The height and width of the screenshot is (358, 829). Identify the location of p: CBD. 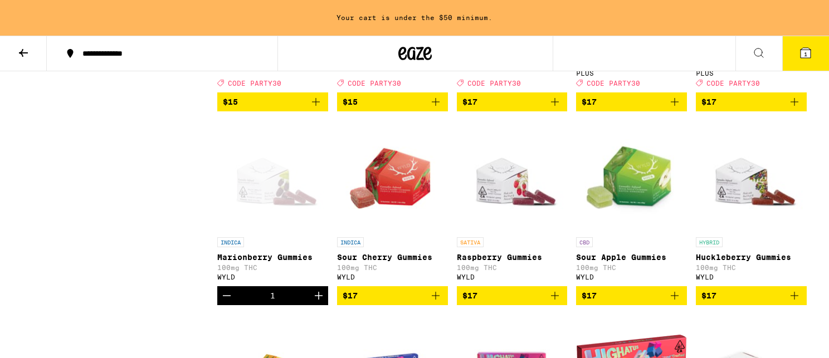
(584, 242).